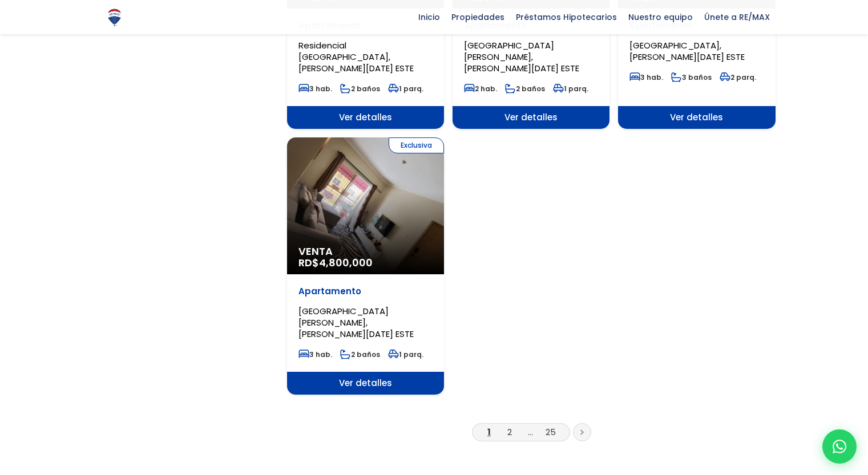  What do you see at coordinates (365, 292) in the screenshot?
I see `p: Apartamento` at bounding box center [365, 292].